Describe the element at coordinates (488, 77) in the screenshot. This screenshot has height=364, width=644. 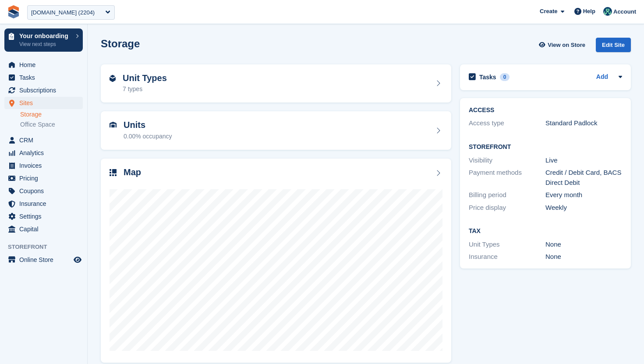
I see `h2: Tasks` at that location.